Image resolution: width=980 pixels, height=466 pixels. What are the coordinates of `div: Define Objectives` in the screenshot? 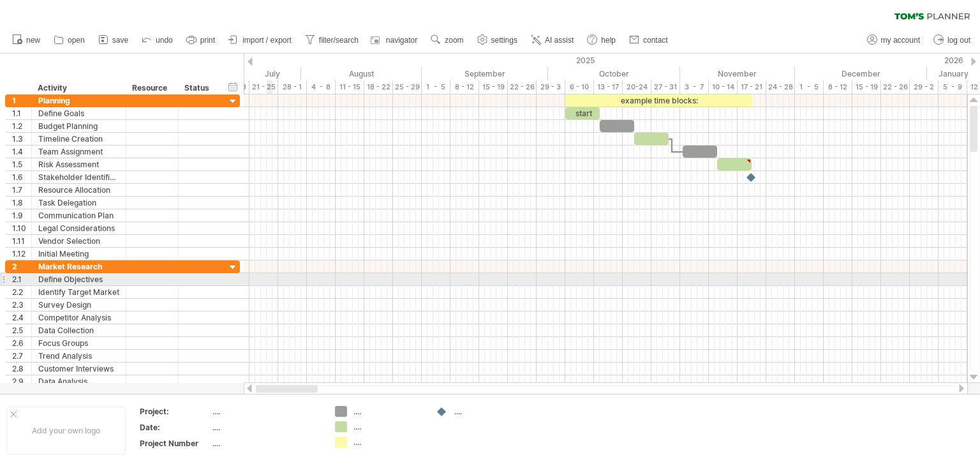 It's located at (79, 279).